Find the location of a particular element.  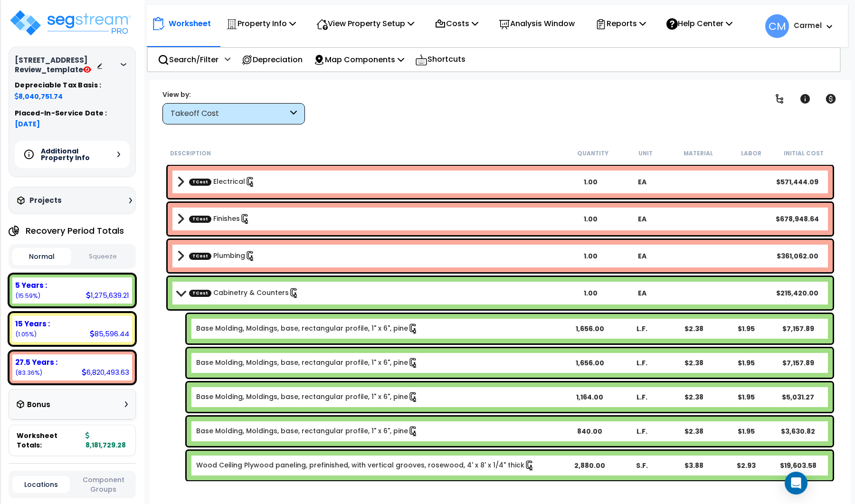

div: $215,420.00 is located at coordinates (797, 293).